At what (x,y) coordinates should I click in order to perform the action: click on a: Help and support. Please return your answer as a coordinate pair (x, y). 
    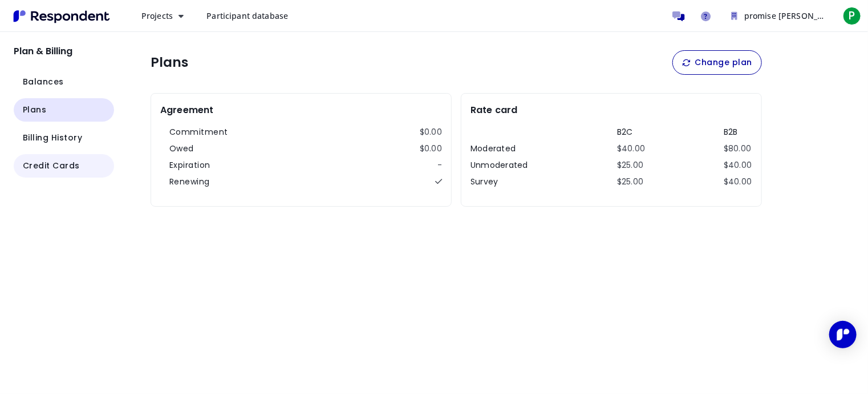
    Looking at the image, I should click on (706, 16).